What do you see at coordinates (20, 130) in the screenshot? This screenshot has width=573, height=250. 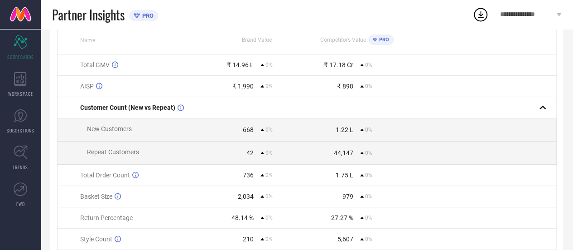 I see `span: SUGGESTIONS` at bounding box center [20, 130].